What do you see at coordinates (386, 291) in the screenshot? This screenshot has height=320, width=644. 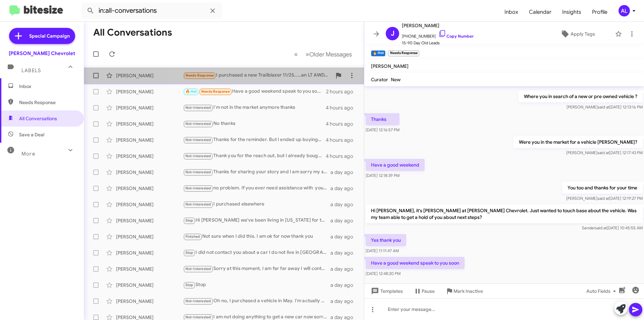 I see `button: Templates` at bounding box center [386, 291].